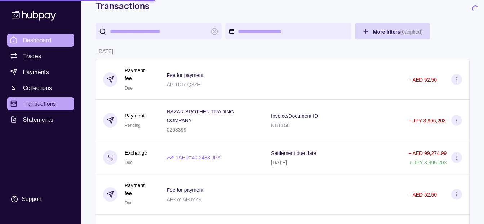 This screenshot has width=484, height=224. Describe the element at coordinates (198, 157) in the screenshot. I see `p: 1 AED = 40.2438 JPY` at that location.